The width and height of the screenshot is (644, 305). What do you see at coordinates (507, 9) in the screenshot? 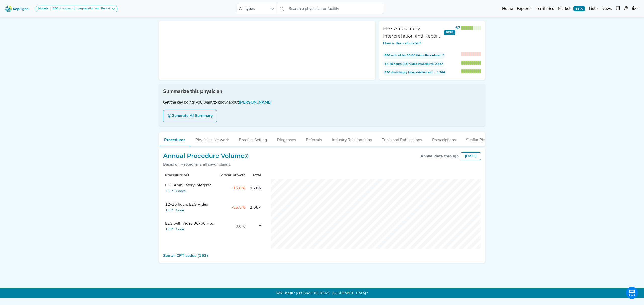
I see `a: Home` at bounding box center [507, 9].